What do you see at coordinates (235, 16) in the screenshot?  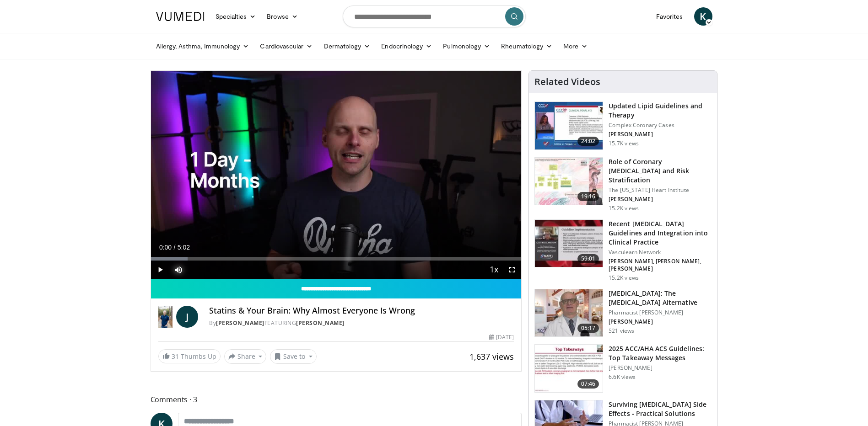 I see `a: Specialties` at bounding box center [235, 16].